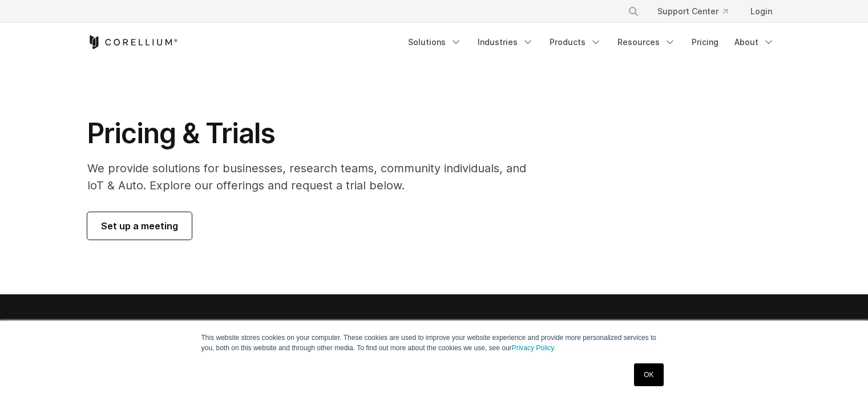 The width and height of the screenshot is (868, 401). I want to click on a: Industries, so click(506, 42).